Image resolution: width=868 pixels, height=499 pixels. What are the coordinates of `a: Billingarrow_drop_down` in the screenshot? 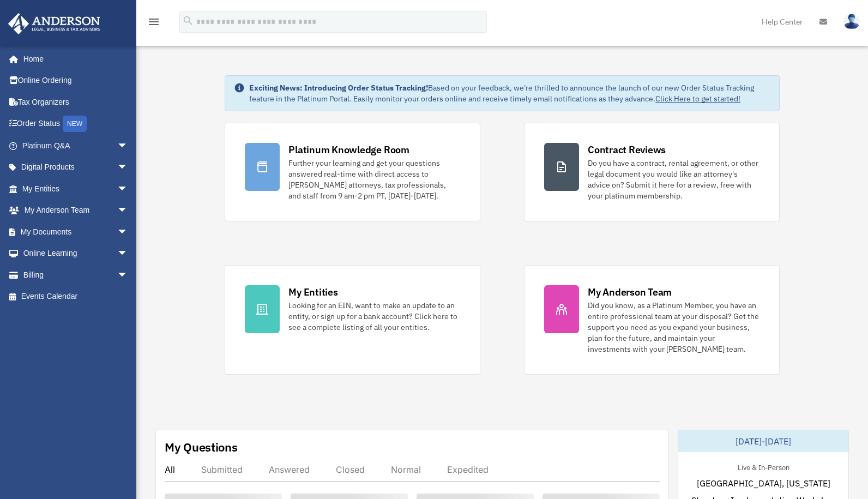 It's located at (76, 275).